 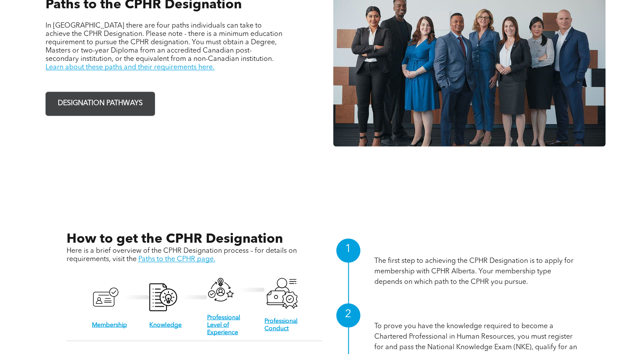 What do you see at coordinates (281, 324) in the screenshot?
I see `a: Professional Conduct` at bounding box center [281, 324].